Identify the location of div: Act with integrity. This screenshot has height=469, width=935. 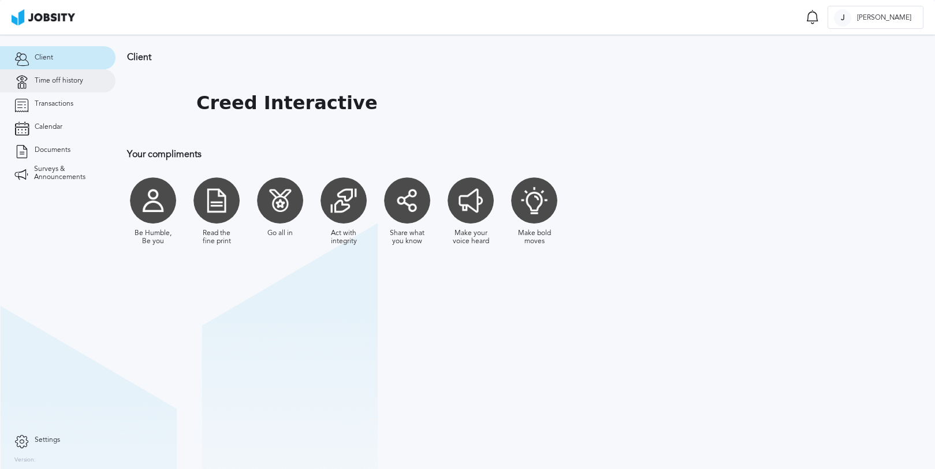
(344, 237).